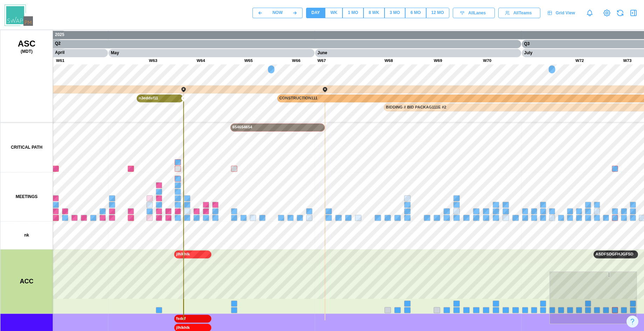 The width and height of the screenshot is (644, 331). What do you see at coordinates (277, 13) in the screenshot?
I see `button: NOW` at bounding box center [277, 13].